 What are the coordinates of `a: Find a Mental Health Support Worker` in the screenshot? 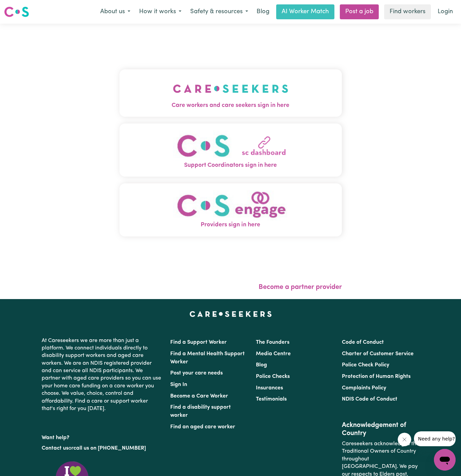 It's located at (208, 358).